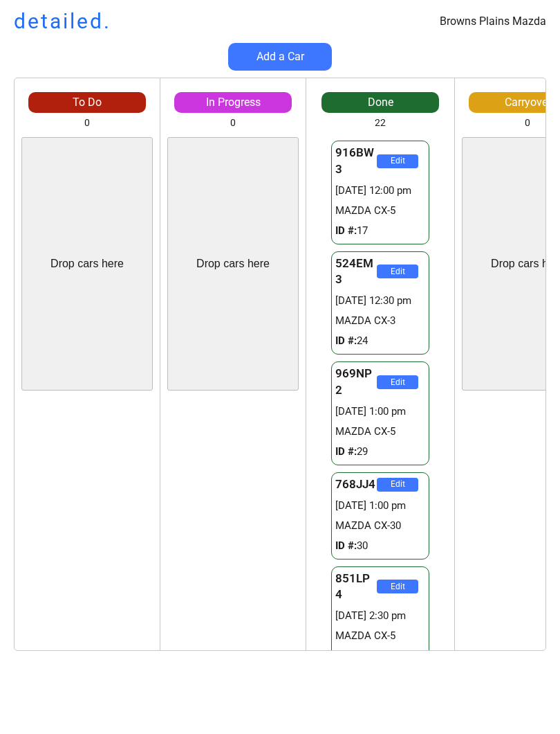 The height and width of the screenshot is (734, 560). What do you see at coordinates (356, 484) in the screenshot?
I see `div: 768JJ4` at bounding box center [356, 484].